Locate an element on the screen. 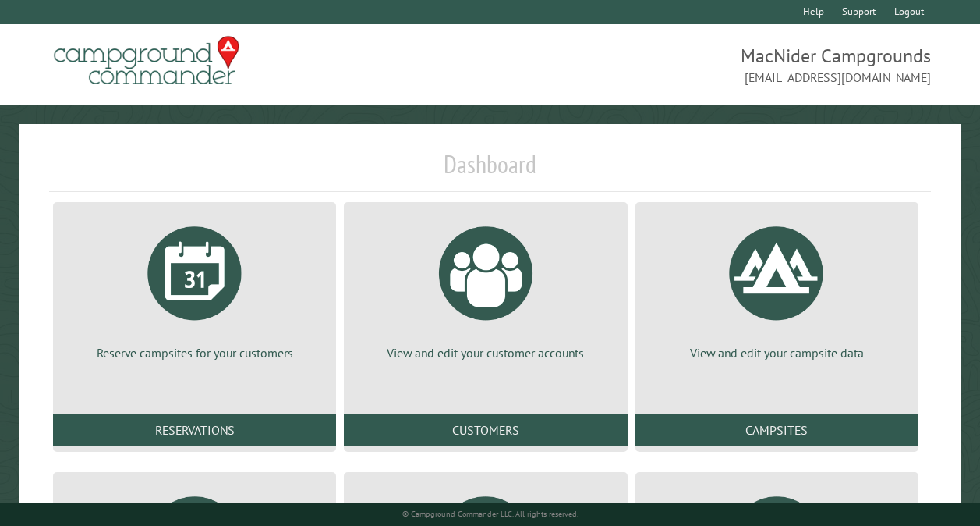 This screenshot has width=980, height=526. img: Campground Commander is located at coordinates (147, 61).